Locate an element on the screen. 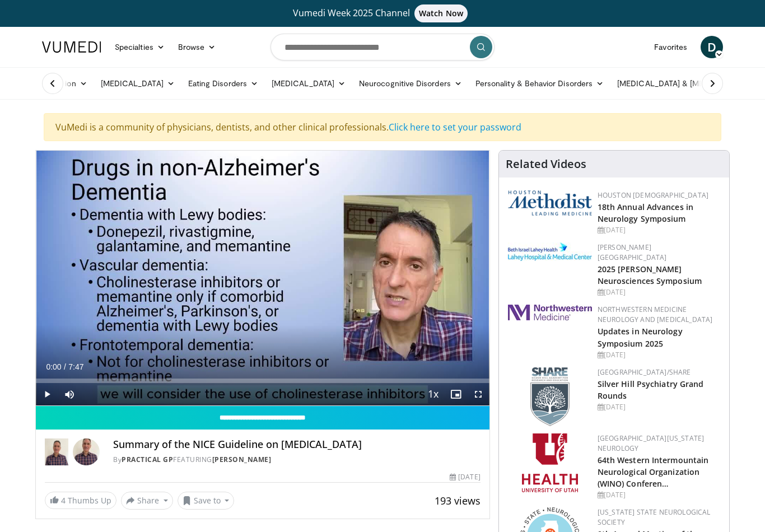  div: By FEATURING is located at coordinates (296, 460).